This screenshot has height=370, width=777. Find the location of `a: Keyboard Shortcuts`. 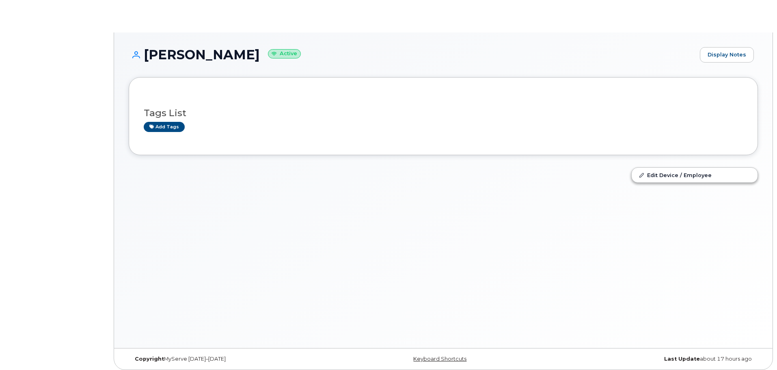

a: Keyboard Shortcuts is located at coordinates (440, 359).